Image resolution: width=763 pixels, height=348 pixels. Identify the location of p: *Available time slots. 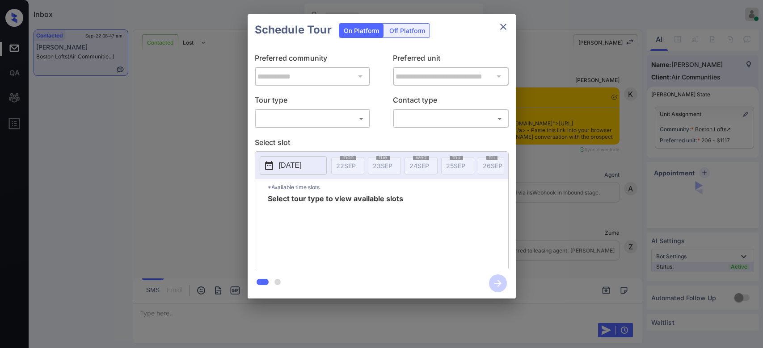
(388, 187).